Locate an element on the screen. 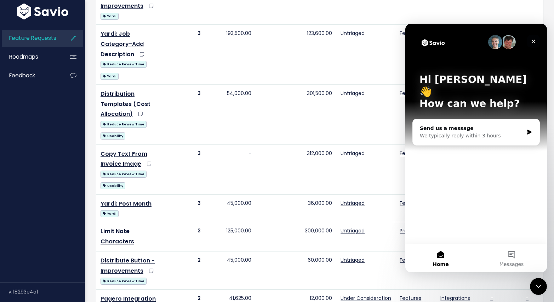 Image resolution: width=554 pixels, height=302 pixels. div: Send us a messageWe typically reply within 3 hours is located at coordinates (71, 109).